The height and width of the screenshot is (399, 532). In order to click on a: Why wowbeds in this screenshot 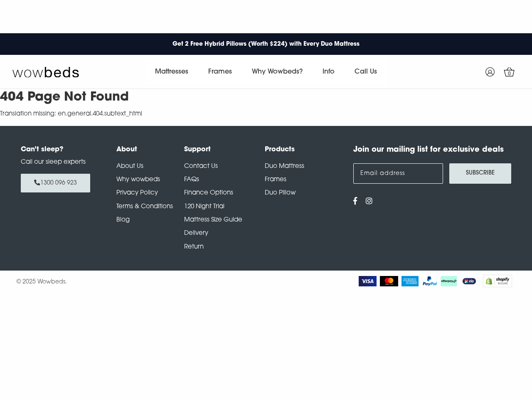, I will do `click(138, 180)`.